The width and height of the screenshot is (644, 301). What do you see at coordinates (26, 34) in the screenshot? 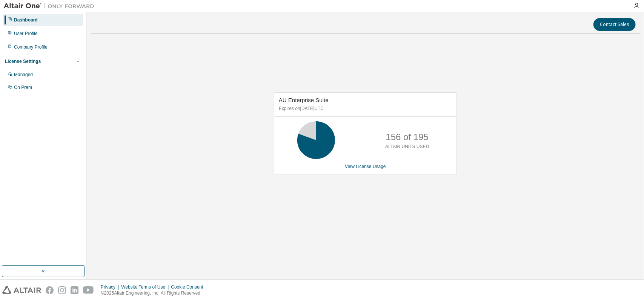
I see `div: User Profile` at bounding box center [26, 34].